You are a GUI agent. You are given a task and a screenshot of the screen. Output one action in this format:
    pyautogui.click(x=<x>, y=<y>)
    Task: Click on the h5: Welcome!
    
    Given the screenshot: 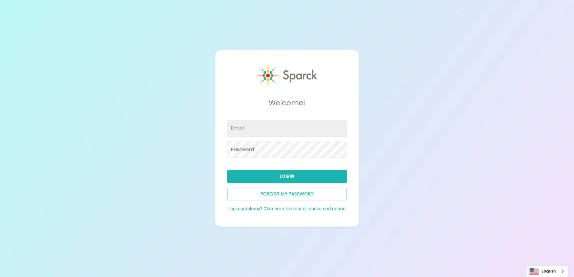 What is the action you would take?
    pyautogui.click(x=287, y=103)
    